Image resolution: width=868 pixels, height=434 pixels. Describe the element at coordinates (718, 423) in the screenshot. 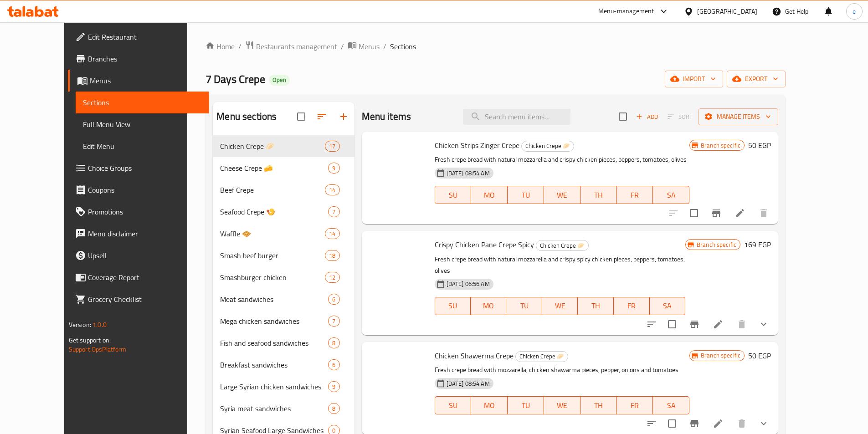

I see `a: Edit menu item` at that location.